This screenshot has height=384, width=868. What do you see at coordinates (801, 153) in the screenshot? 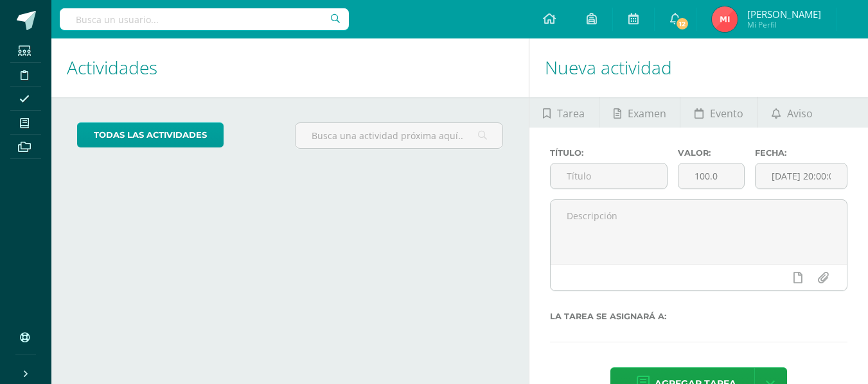
I see `label: Fecha:` at bounding box center [801, 153].